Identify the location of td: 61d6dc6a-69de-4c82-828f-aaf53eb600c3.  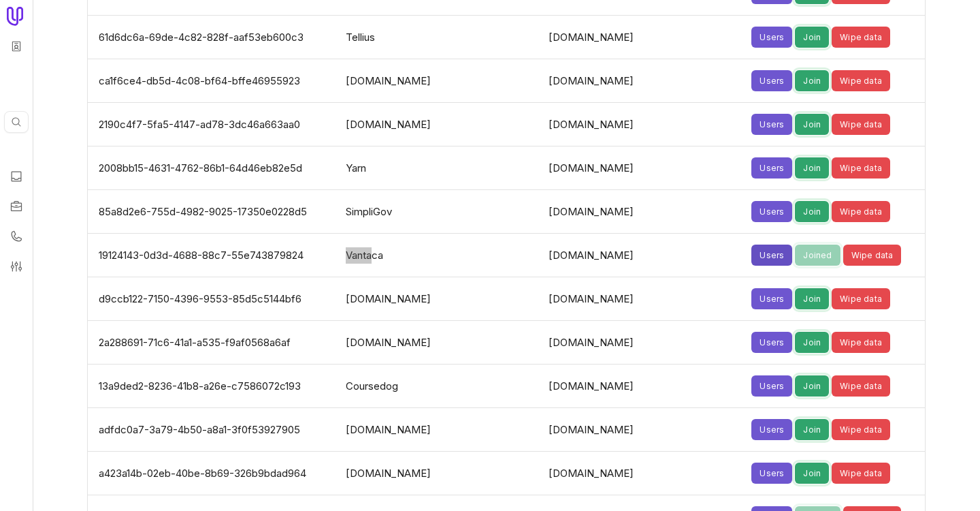
(212, 37).